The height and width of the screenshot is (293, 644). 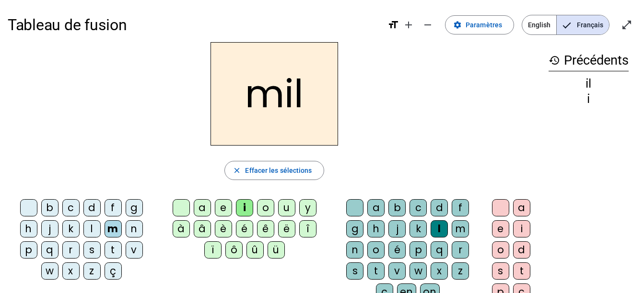 What do you see at coordinates (408, 25) in the screenshot?
I see `button: Augmenter la taille de la police` at bounding box center [408, 25].